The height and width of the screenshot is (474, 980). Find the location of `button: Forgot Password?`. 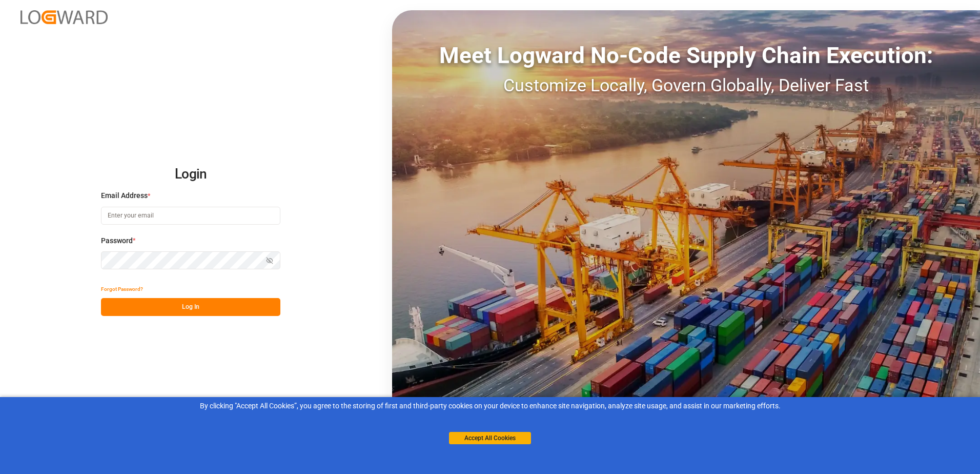

button: Forgot Password? is located at coordinates (122, 289).